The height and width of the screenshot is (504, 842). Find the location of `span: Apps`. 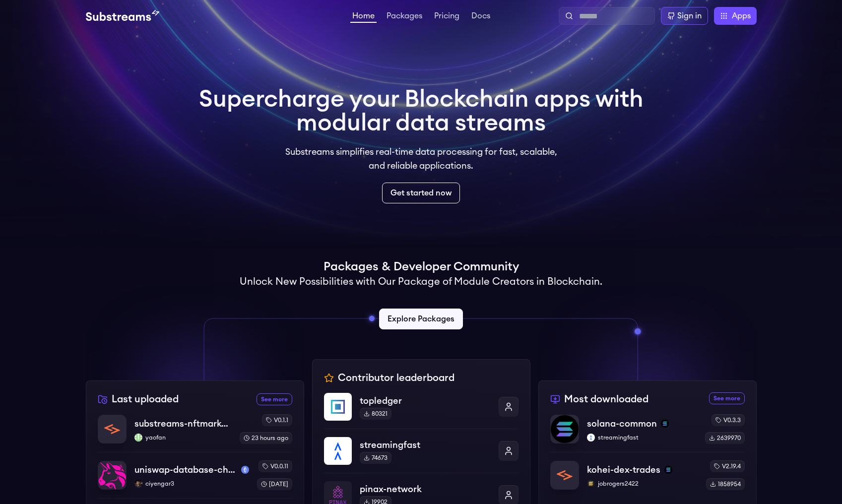

span: Apps is located at coordinates (741, 16).